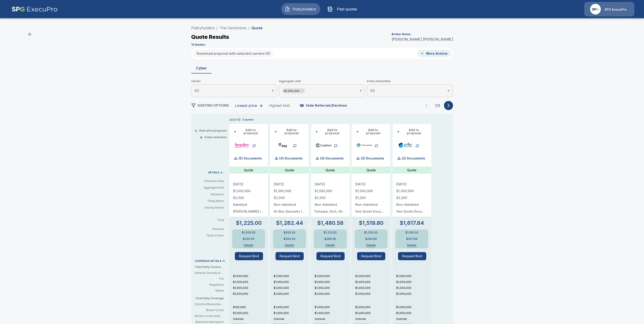 This screenshot has height=324, width=644. Describe the element at coordinates (291, 159) in the screenshot. I see `p: (4) Documents` at that location.